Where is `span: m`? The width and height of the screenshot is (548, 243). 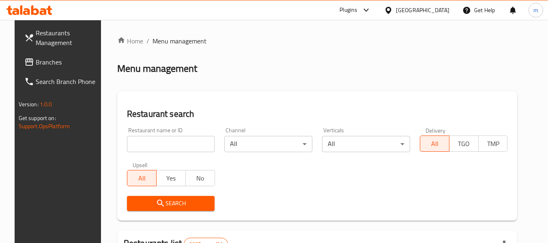 span: m is located at coordinates (536, 10).